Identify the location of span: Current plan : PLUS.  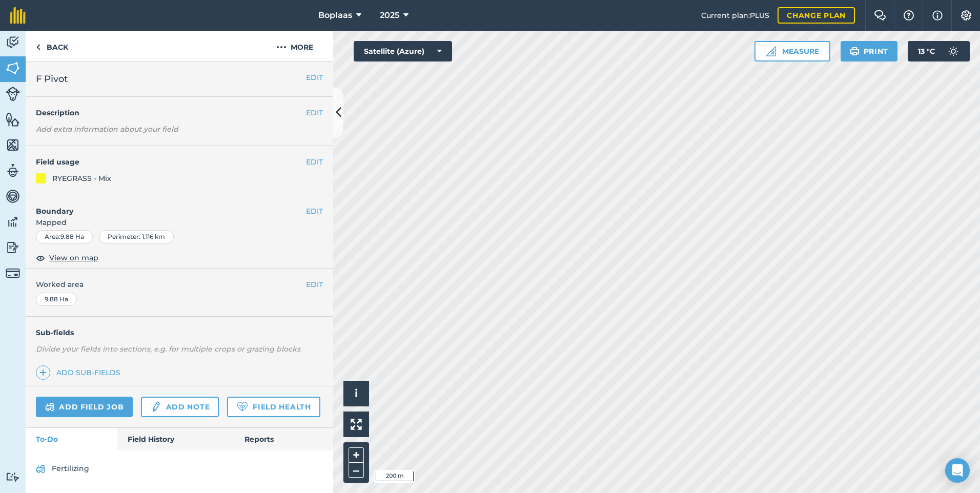
(735, 16).